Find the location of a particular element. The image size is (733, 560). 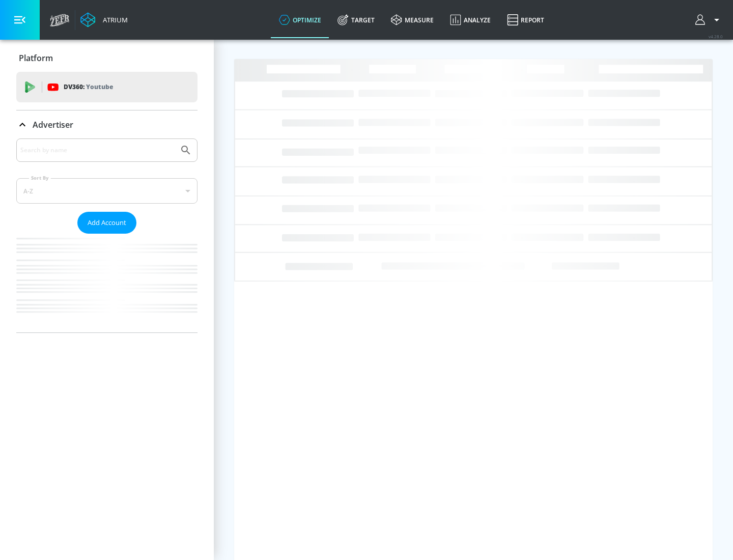

div: Platform is located at coordinates (107, 58).